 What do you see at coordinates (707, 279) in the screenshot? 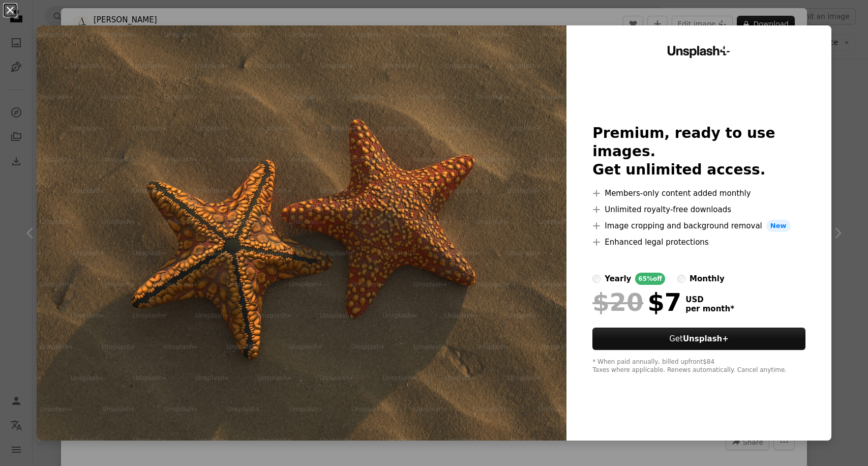
I see `div: monthly` at bounding box center [707, 279].